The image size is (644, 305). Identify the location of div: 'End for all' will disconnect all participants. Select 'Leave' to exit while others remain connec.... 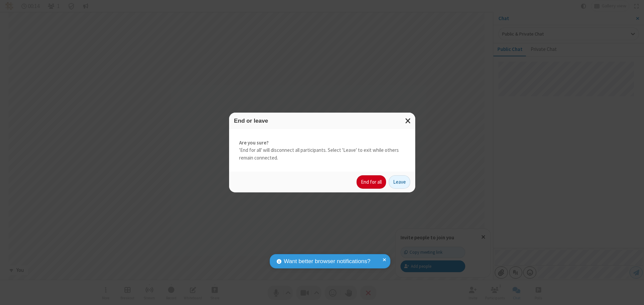
(322, 151).